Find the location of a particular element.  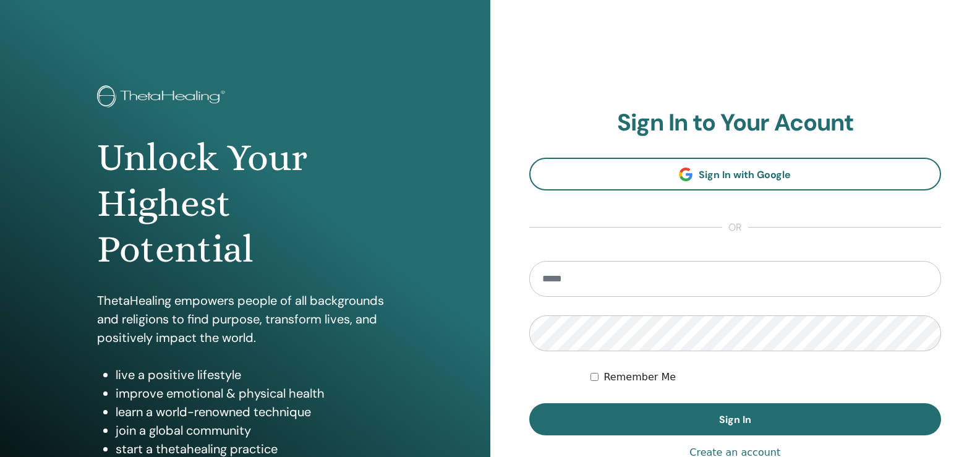

li: improve emotional & physical health is located at coordinates (254, 393).